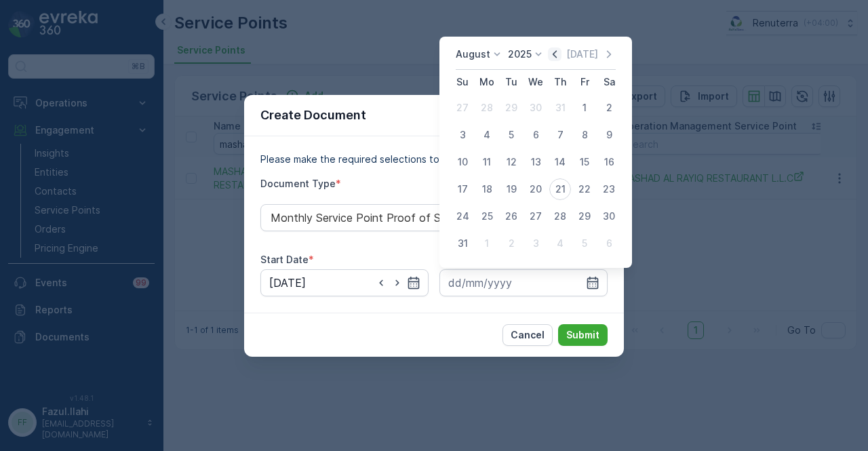  What do you see at coordinates (487, 82) in the screenshot?
I see `th: Monday` at bounding box center [487, 82].